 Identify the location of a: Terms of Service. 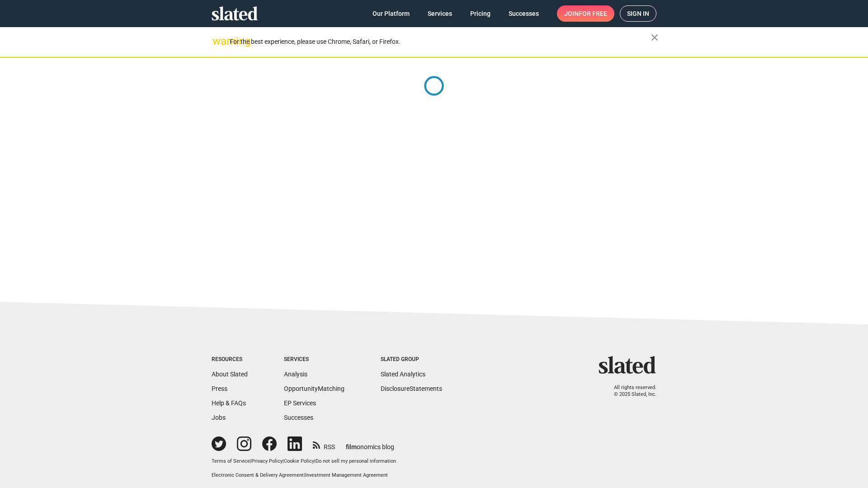
(230, 461).